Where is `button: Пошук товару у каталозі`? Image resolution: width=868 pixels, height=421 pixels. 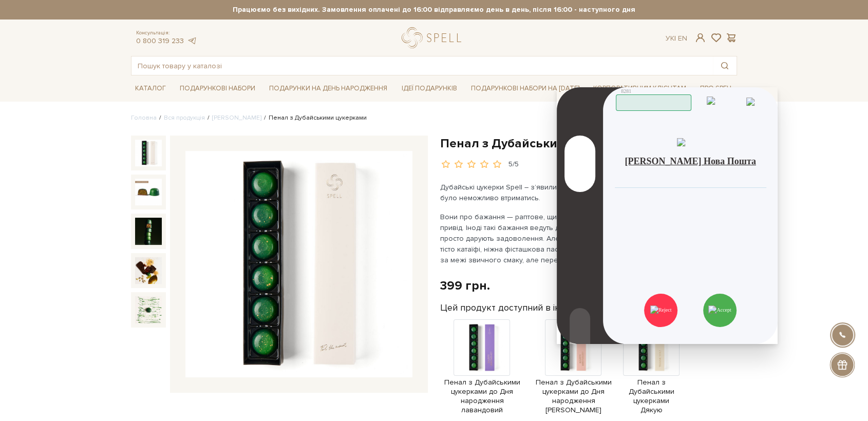 button: Пошук товару у каталозі is located at coordinates (725, 66).